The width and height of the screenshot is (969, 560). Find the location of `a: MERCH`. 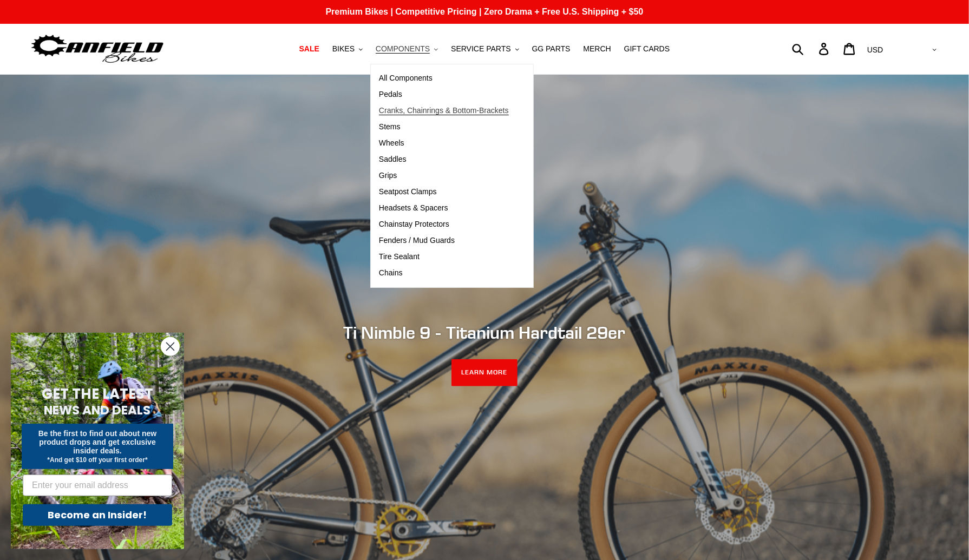

a: MERCH is located at coordinates (597, 48).